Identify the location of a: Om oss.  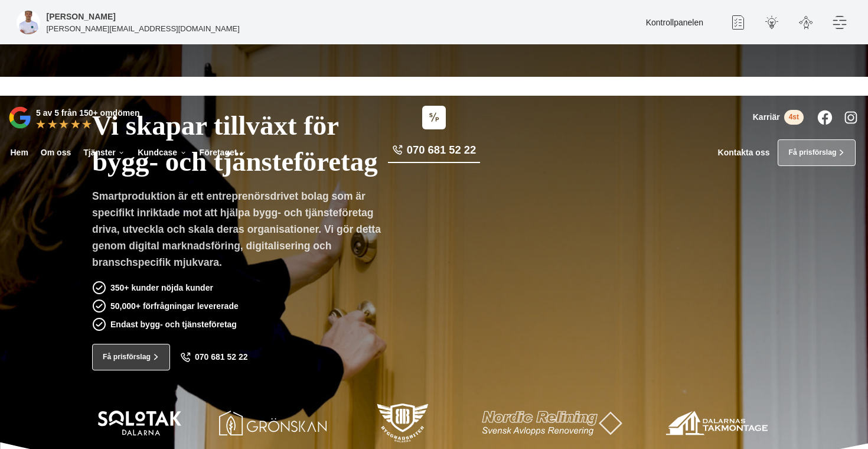
(55, 152).